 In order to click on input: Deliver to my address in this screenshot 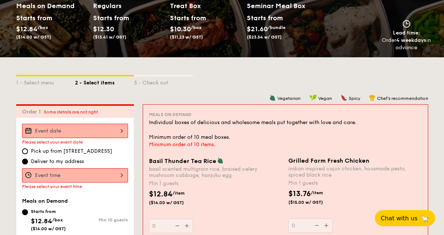, I will do `click(25, 162)`.